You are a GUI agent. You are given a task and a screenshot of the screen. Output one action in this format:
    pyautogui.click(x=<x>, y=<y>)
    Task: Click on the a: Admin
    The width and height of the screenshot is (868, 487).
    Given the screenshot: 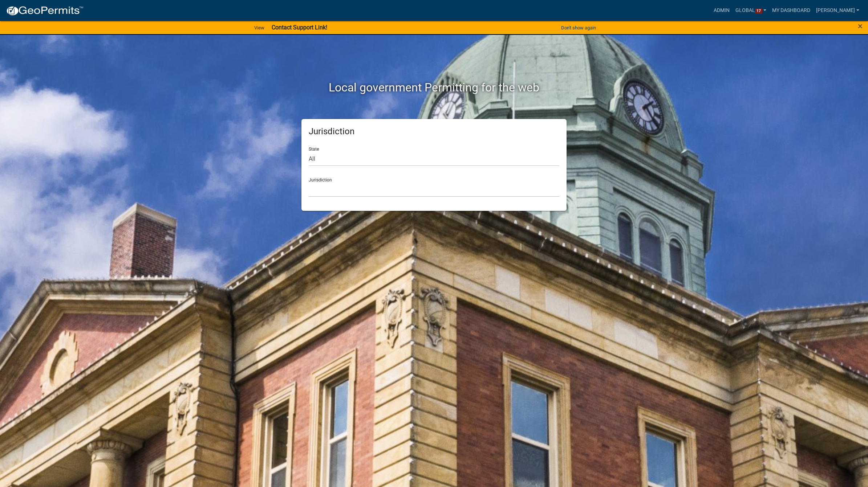 What is the action you would take?
    pyautogui.click(x=722, y=11)
    